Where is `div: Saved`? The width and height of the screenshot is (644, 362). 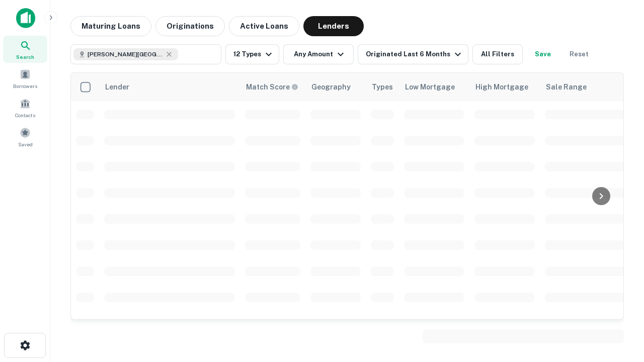 div: Saved is located at coordinates (26, 137).